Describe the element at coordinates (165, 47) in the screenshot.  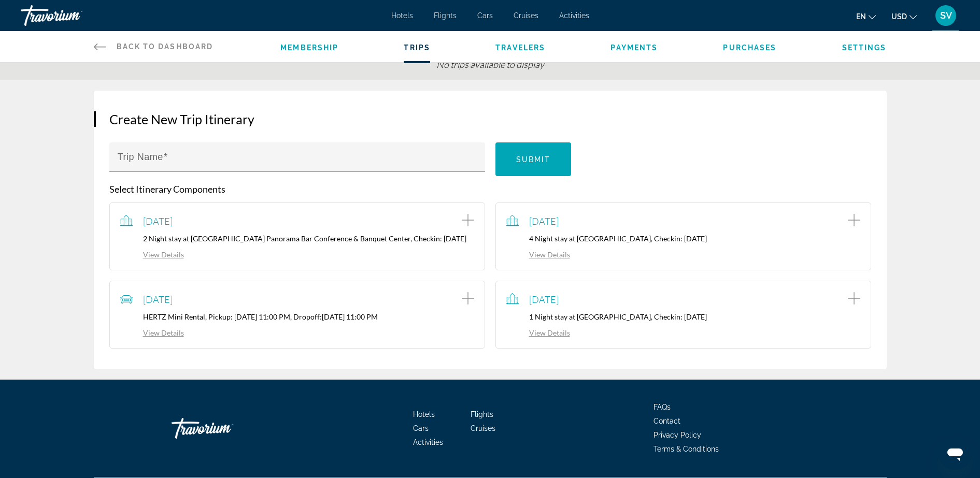
I see `span: Back to Dashboard` at that location.